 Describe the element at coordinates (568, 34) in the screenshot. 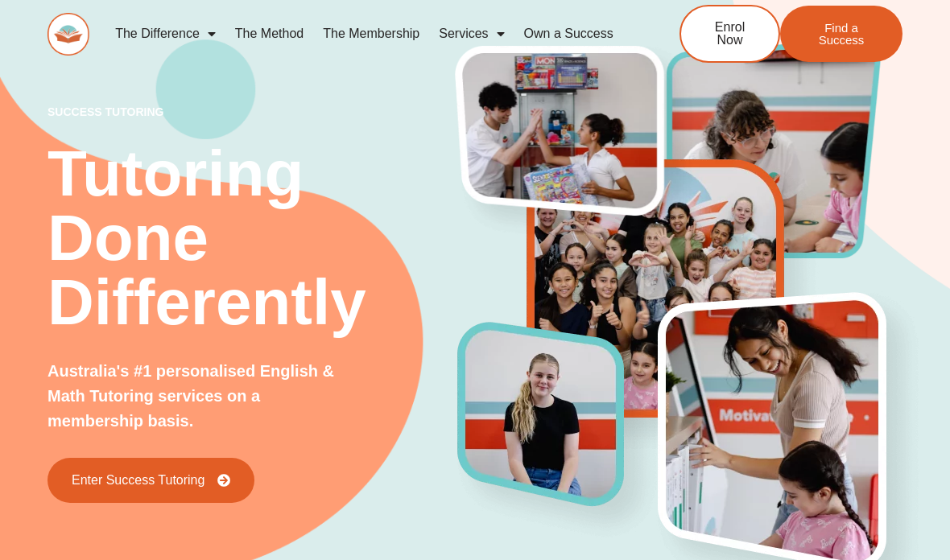

I see `a: Own a Success` at that location.